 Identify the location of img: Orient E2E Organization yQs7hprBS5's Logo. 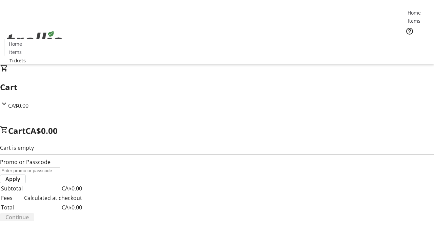
(34, 40).